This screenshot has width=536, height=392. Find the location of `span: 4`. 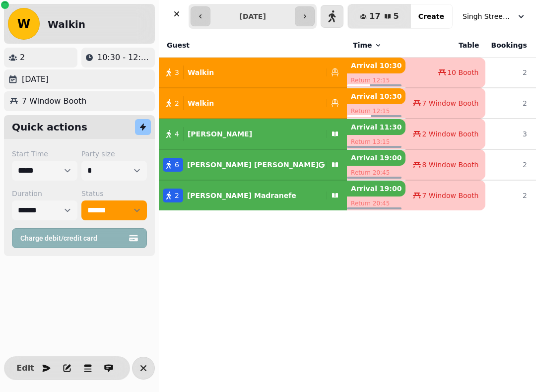

span: 4 is located at coordinates (176, 134).